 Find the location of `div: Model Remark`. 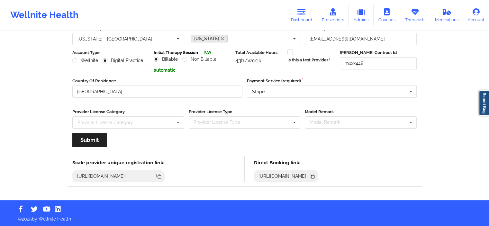

div: Model Remark is located at coordinates (329, 122).